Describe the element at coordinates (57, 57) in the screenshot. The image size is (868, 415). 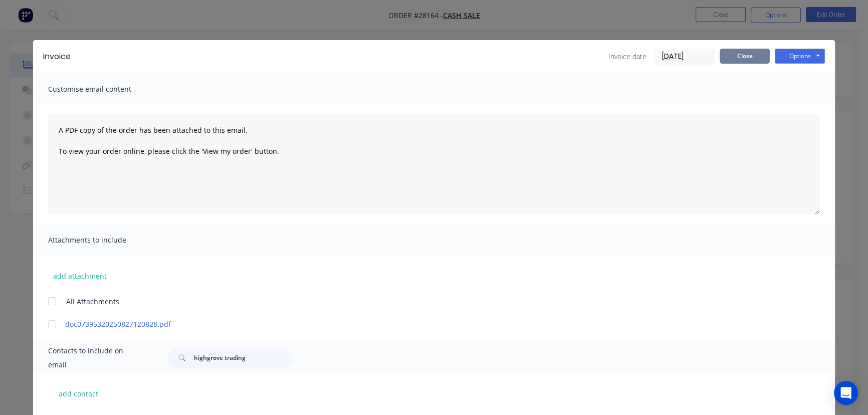
I see `div: Invoice` at that location.